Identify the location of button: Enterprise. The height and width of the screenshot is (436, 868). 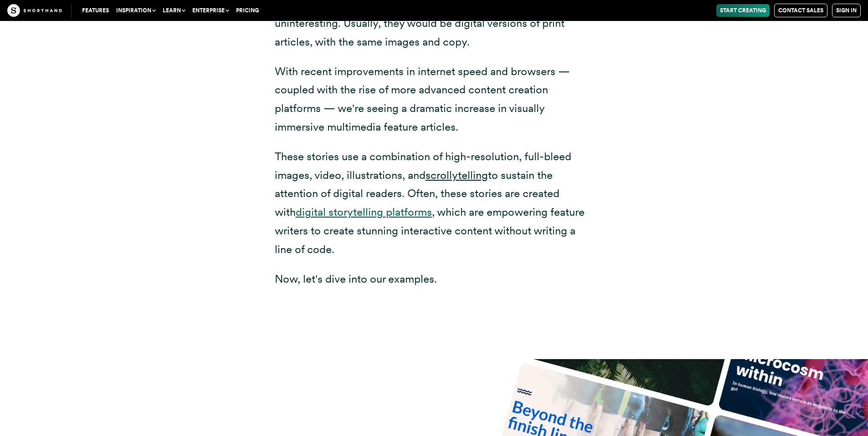
(210, 10).